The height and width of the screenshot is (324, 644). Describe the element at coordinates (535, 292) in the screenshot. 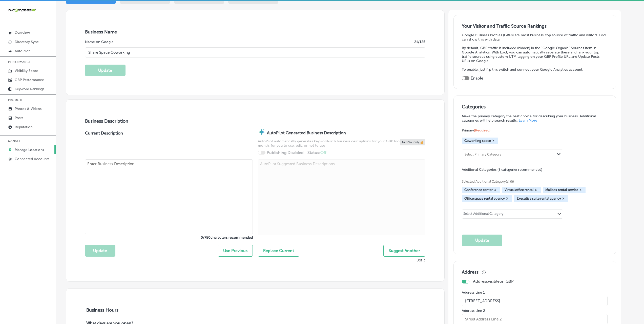

I see `label: Address Line 1` at that location.